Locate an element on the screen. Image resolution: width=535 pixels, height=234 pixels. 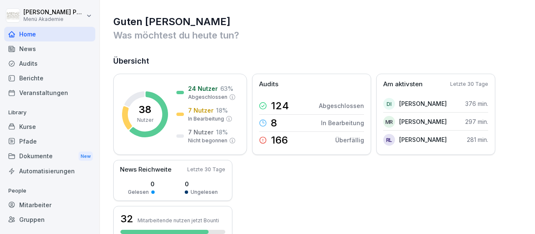
p: 297 min. is located at coordinates (476, 121).